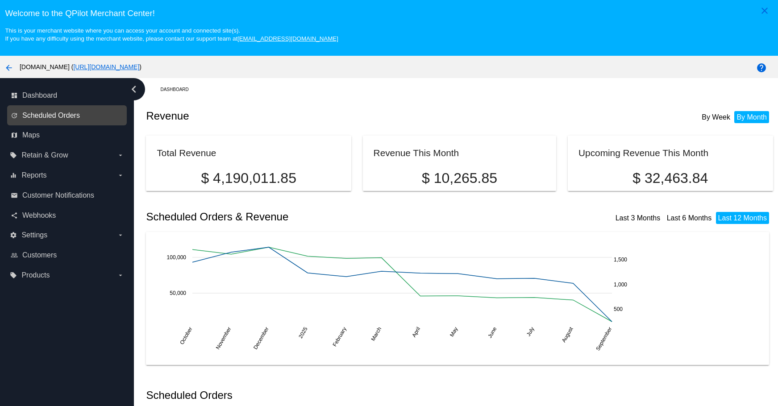  What do you see at coordinates (13, 235) in the screenshot?
I see `i: settings` at bounding box center [13, 235].